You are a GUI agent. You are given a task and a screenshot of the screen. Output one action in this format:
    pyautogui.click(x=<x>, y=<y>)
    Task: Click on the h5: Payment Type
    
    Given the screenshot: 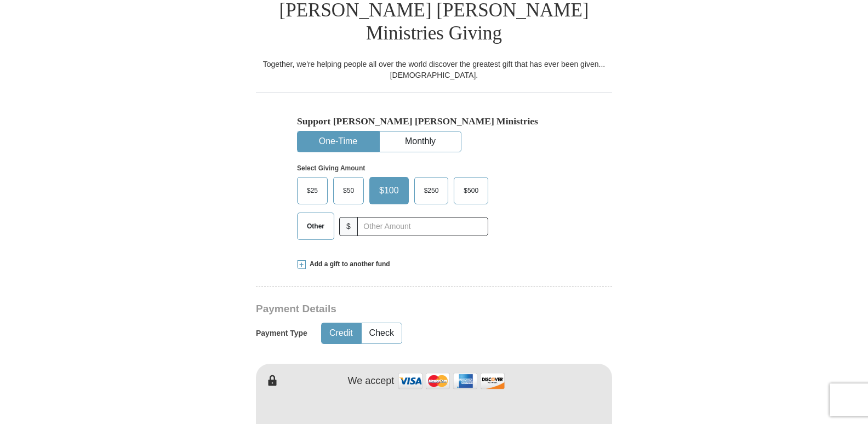 What is the action you would take?
    pyautogui.click(x=281, y=333)
    